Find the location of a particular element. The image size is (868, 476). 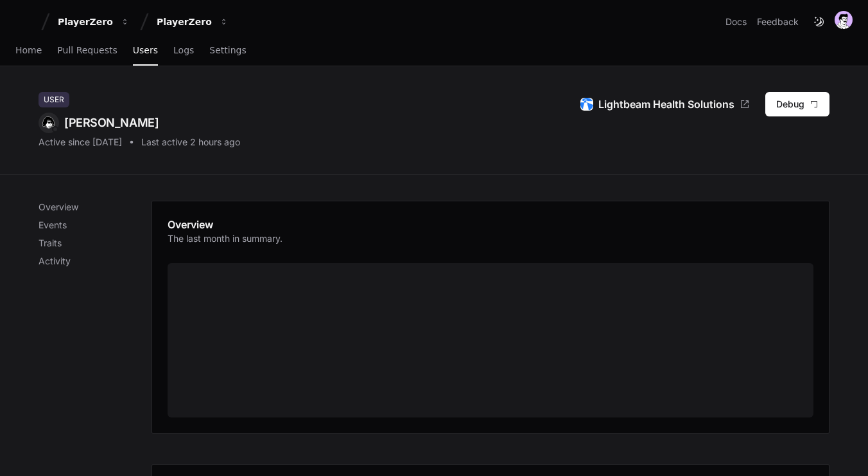

button: Feedback is located at coordinates (777, 22).